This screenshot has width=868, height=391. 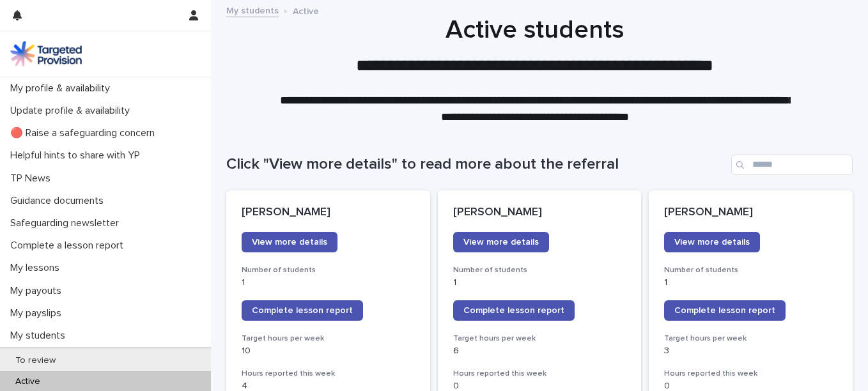 What do you see at coordinates (540, 350) in the screenshot?
I see `p: 6` at bounding box center [540, 350].